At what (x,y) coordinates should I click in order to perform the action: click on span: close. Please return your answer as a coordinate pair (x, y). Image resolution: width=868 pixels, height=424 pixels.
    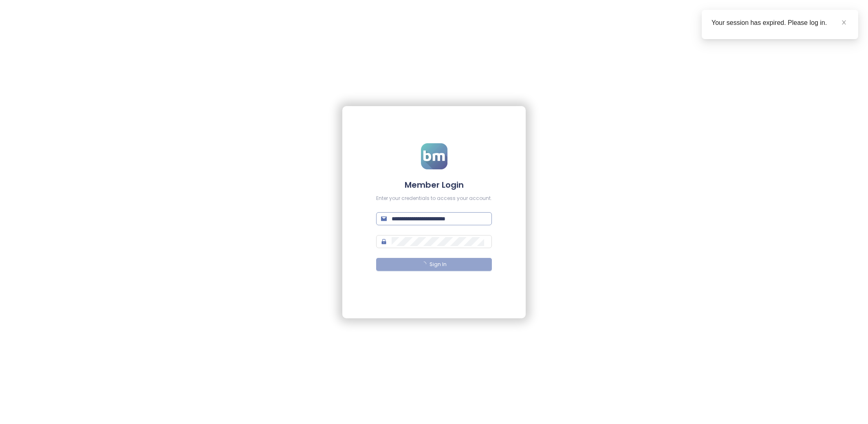
    Looking at the image, I should click on (844, 23).